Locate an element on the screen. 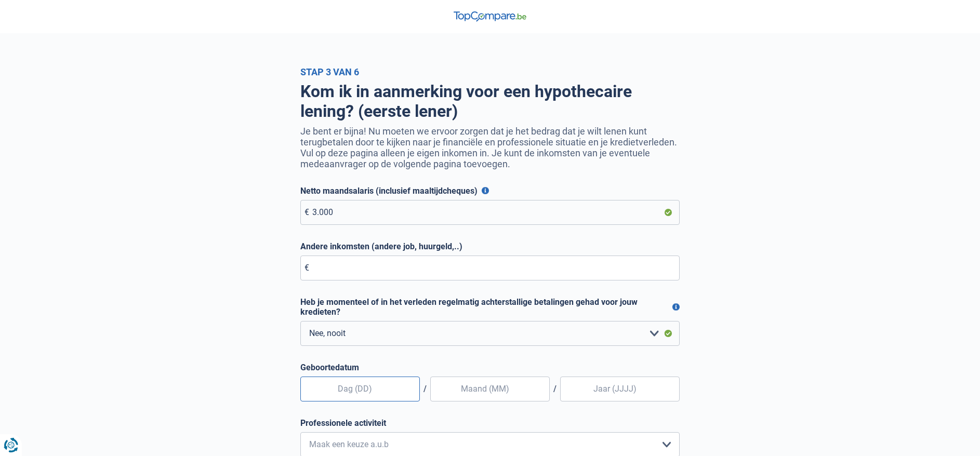  img: TopCompare Logo is located at coordinates (490, 16).